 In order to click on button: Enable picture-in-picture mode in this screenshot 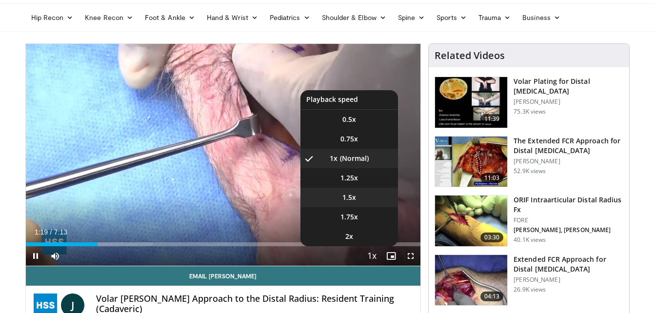, I will do `click(391, 256)`.